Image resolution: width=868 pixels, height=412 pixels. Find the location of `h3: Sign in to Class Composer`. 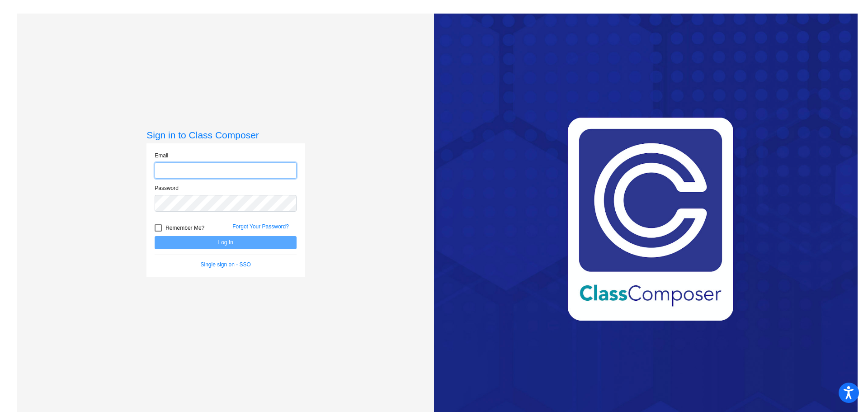

h3: Sign in to Class Composer is located at coordinates (226, 135).